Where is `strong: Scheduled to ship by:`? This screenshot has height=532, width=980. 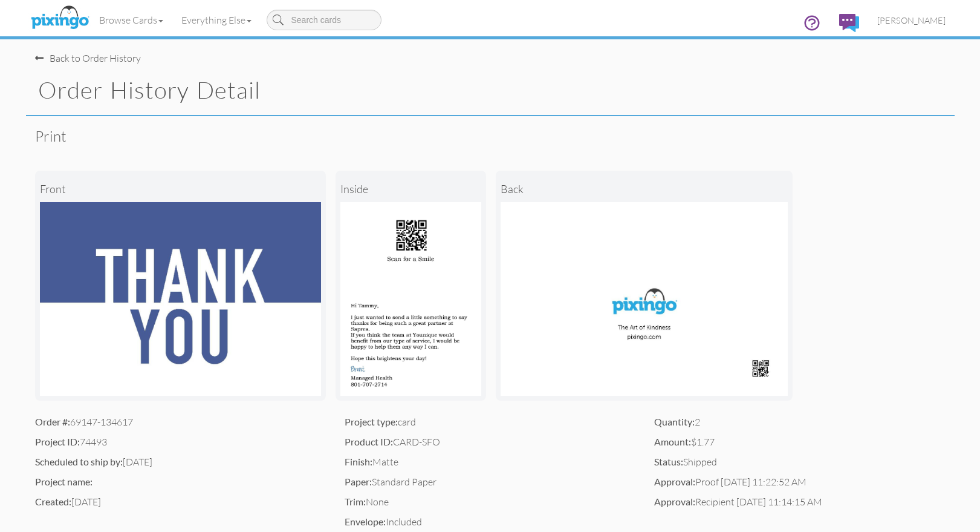 strong: Scheduled to ship by: is located at coordinates (78, 461).